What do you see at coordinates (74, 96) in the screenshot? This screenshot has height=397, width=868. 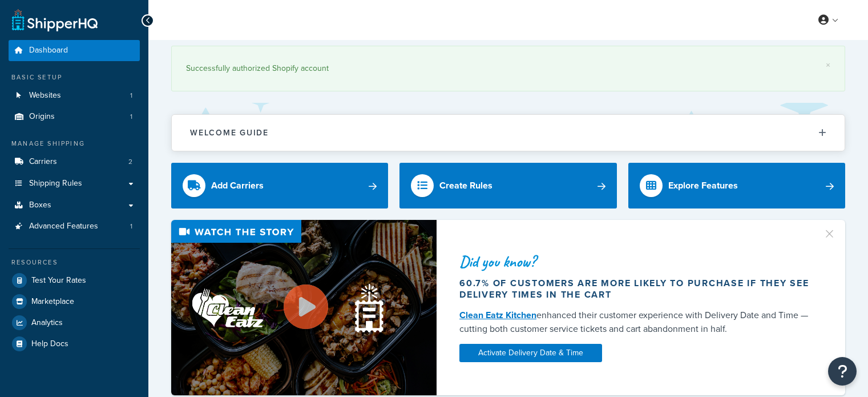 I see `a: Websites1` at bounding box center [74, 96].